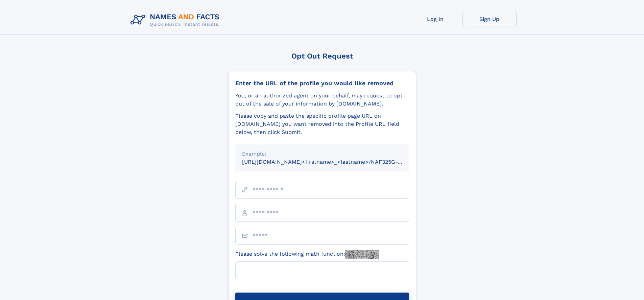 This screenshot has height=300, width=644. What do you see at coordinates (435, 19) in the screenshot?
I see `a: Log In` at bounding box center [435, 19].